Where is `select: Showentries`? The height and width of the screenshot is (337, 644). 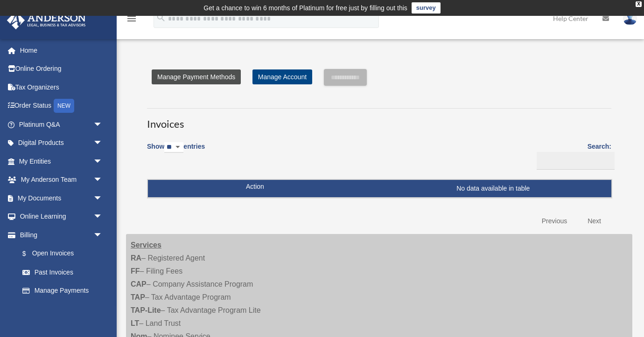 select: Showentries is located at coordinates (173, 147).